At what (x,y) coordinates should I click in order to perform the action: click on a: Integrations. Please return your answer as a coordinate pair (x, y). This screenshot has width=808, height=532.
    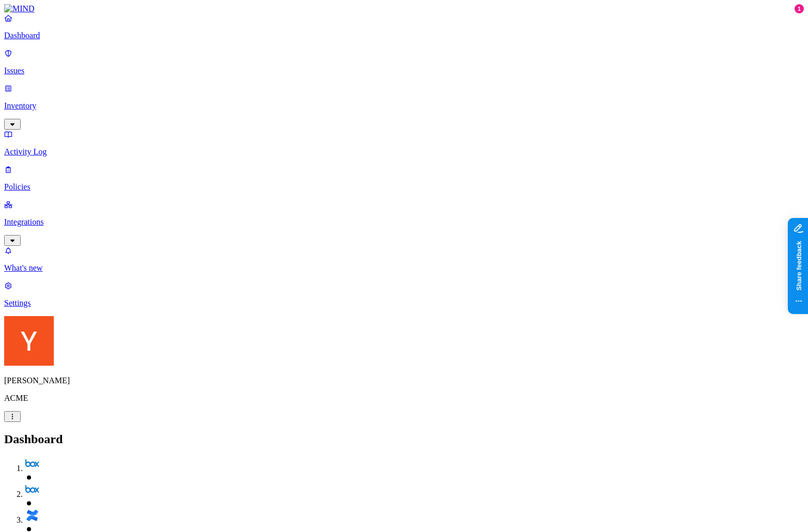
    Looking at the image, I should click on (404, 222).